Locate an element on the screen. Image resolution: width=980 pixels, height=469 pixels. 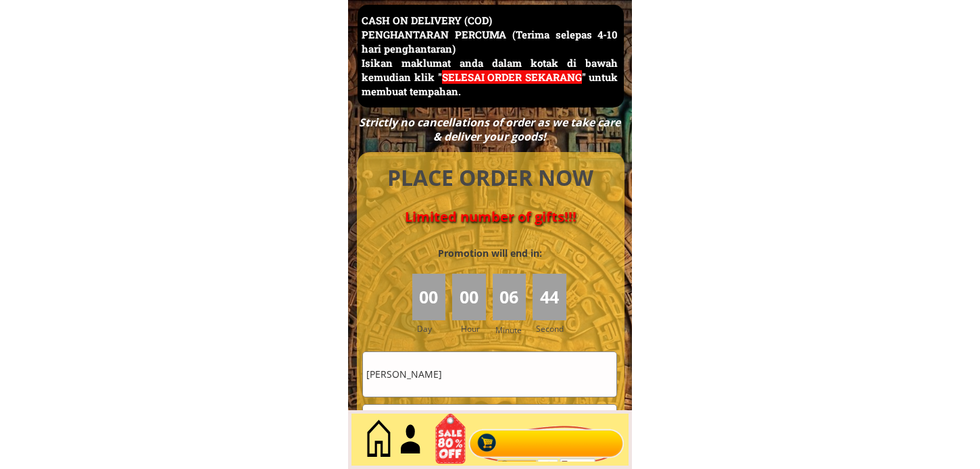
h3: Minute is located at coordinates (510, 330).